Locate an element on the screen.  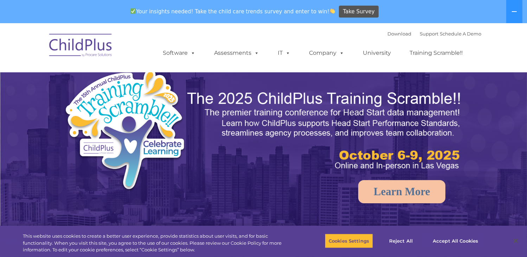
a: IT is located at coordinates (284, 53).